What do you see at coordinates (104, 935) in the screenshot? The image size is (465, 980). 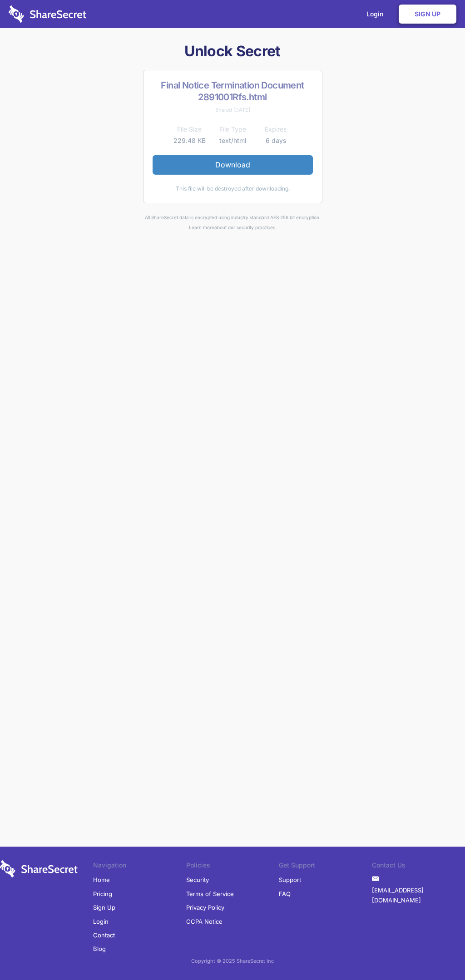 I see `a: Contact` at bounding box center [104, 935].